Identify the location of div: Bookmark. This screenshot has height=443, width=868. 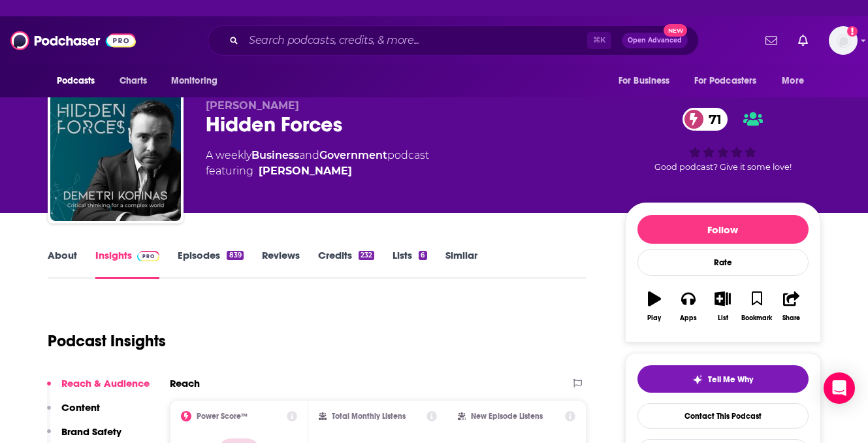
(756, 319).